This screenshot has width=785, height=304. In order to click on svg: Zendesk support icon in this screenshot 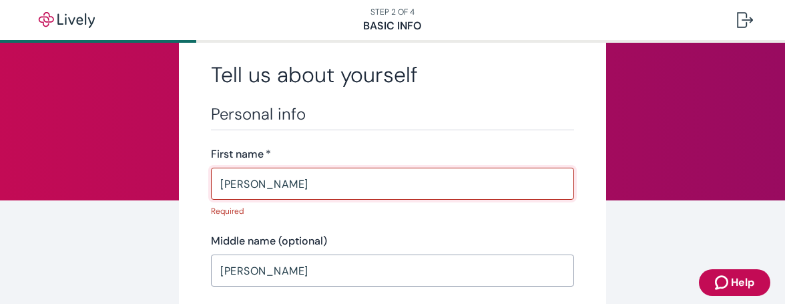, I will do `click(723, 282)`.